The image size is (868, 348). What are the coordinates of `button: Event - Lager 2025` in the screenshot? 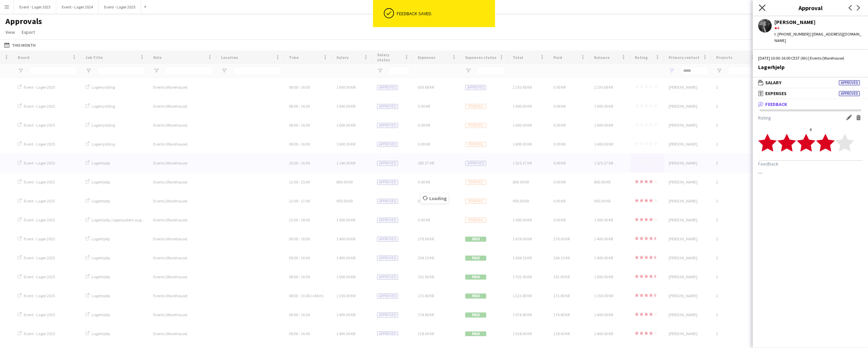 It's located at (120, 7).